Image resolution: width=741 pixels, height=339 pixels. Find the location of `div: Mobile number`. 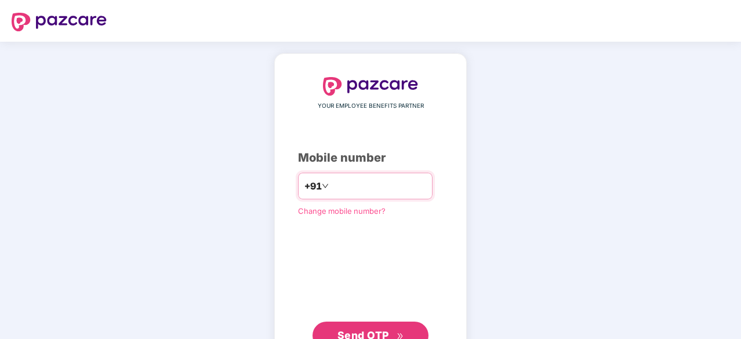

div: Mobile number is located at coordinates (371, 158).